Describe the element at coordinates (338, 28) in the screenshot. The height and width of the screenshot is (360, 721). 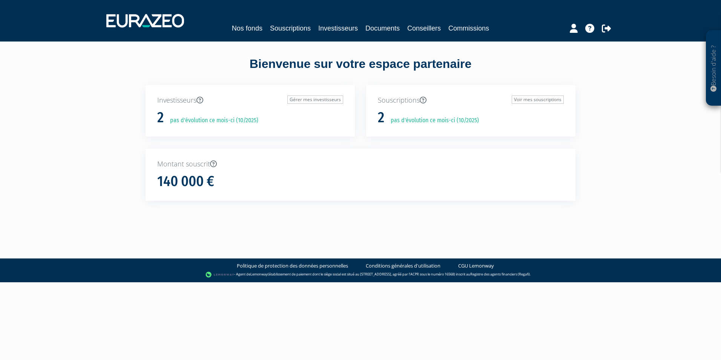
I see `a: Investisseurs` at that location.